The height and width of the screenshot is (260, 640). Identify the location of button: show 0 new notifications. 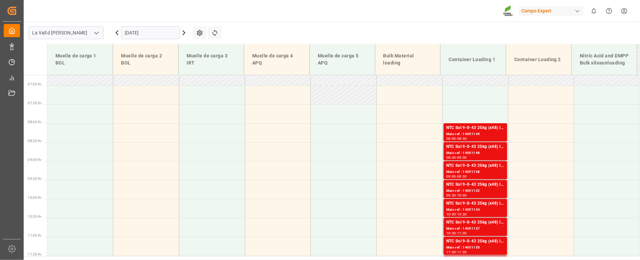
(594, 11).